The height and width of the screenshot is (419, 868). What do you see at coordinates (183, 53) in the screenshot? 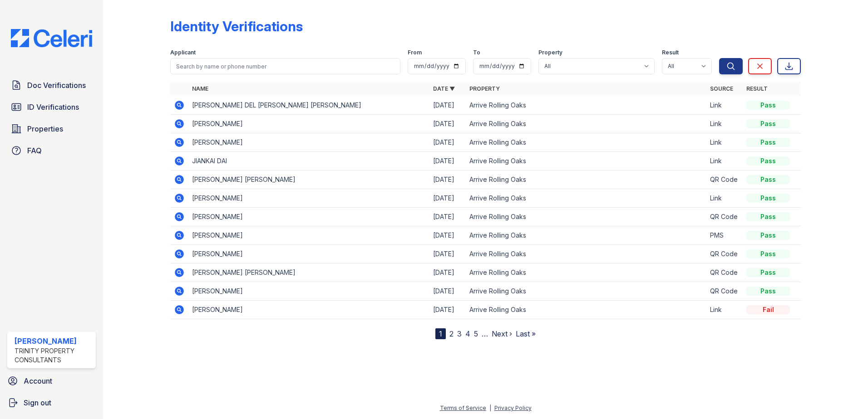
I see `label: Applicant` at bounding box center [183, 53].